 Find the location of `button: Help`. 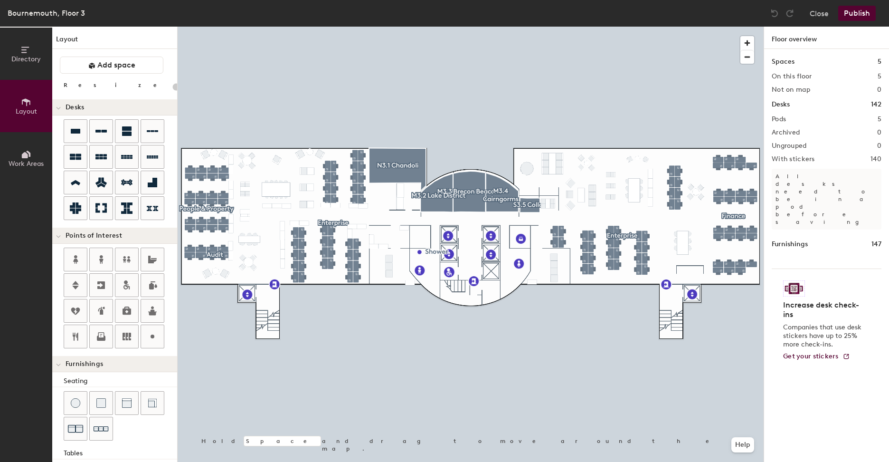

button: Help is located at coordinates (743, 445).